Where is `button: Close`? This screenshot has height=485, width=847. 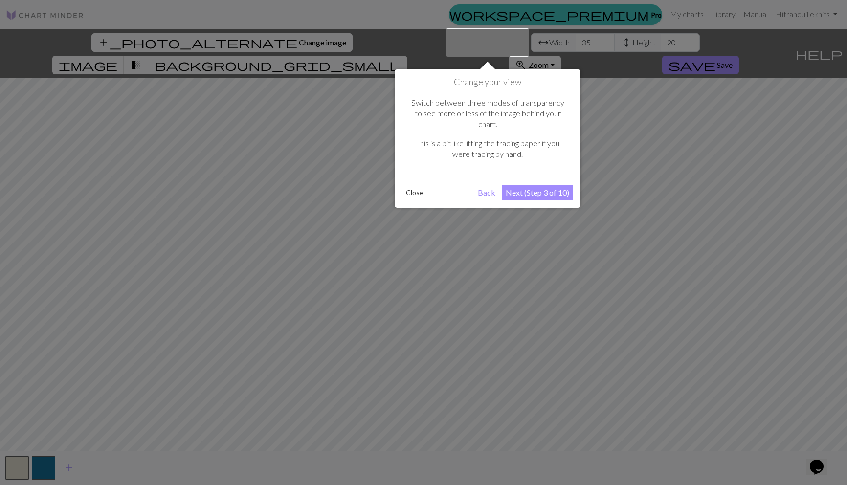
button: Close is located at coordinates (415, 193).